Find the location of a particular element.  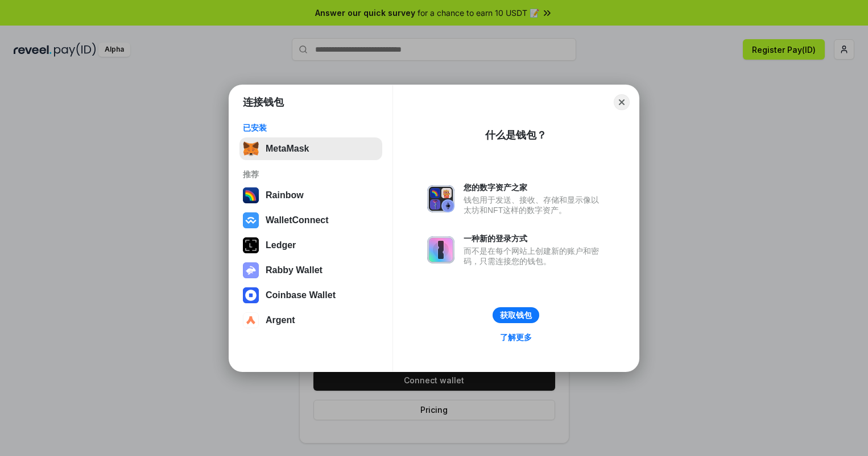

div: 您的数字资产之家 is located at coordinates (534, 188).